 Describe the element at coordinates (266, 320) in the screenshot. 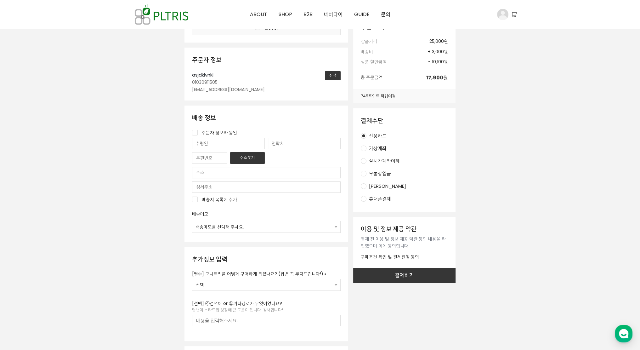

I see `input: 내용을 입력해주세요.` at that location.